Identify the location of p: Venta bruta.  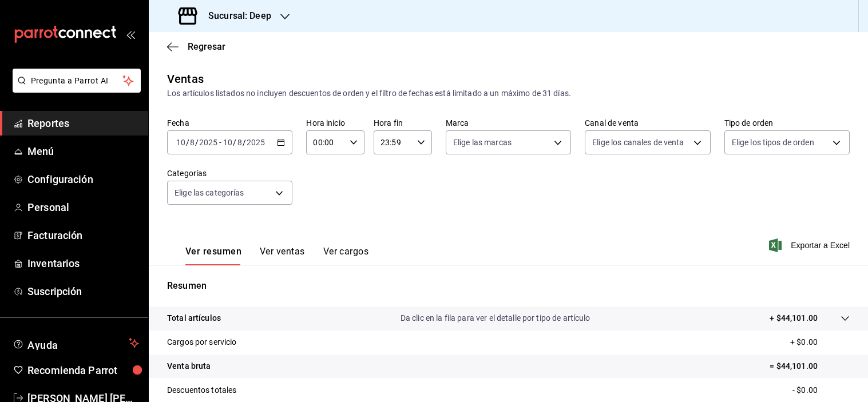
(189, 366).